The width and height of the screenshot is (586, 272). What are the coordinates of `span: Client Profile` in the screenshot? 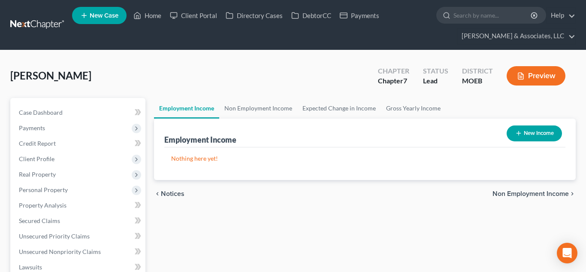 It's located at (36, 158).